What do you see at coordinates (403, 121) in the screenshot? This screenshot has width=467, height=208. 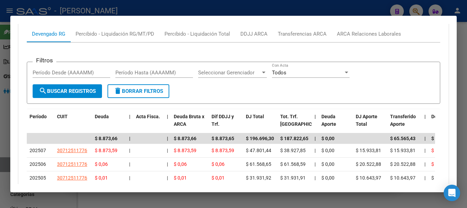 I see `span: Transferido Aporte` at bounding box center [403, 121].